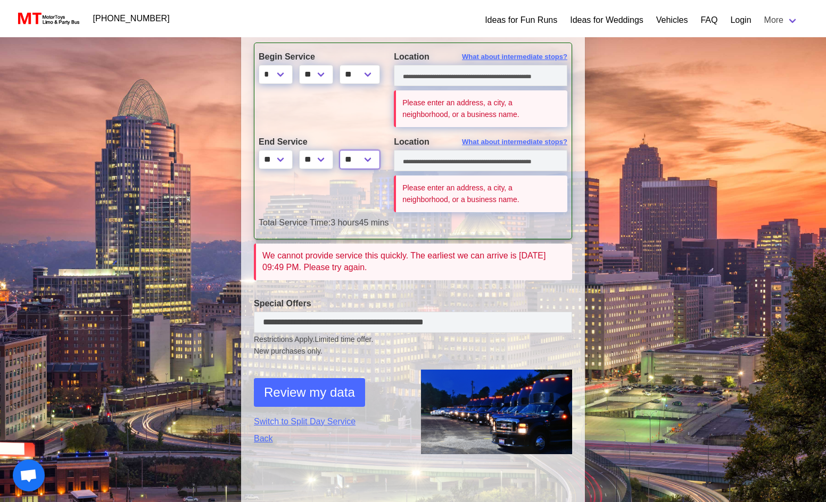 The image size is (826, 502). Describe the element at coordinates (344, 339) in the screenshot. I see `span: Limited time offer.` at that location.